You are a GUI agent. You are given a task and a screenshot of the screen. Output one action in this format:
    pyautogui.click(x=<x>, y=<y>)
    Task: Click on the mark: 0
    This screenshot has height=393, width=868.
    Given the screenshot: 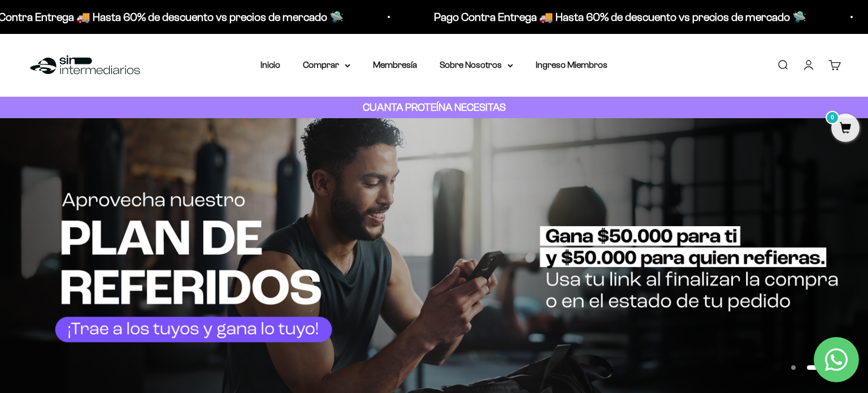 What is the action you would take?
    pyautogui.click(x=833, y=118)
    